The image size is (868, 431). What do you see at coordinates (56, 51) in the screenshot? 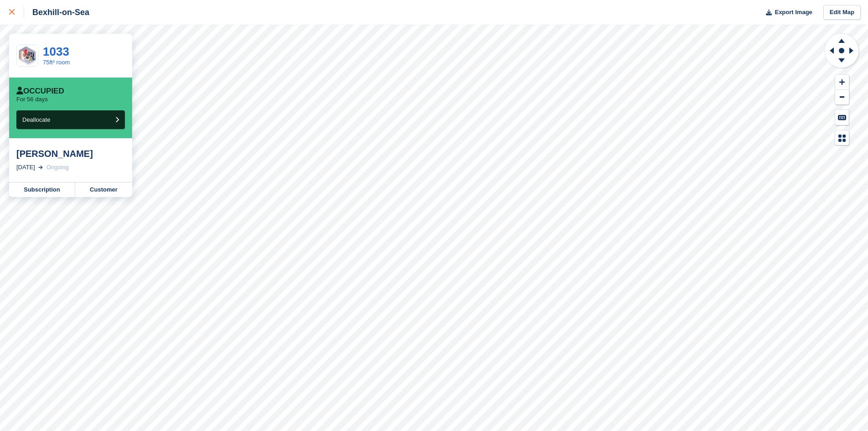
I see `a: 1033` at bounding box center [56, 51].